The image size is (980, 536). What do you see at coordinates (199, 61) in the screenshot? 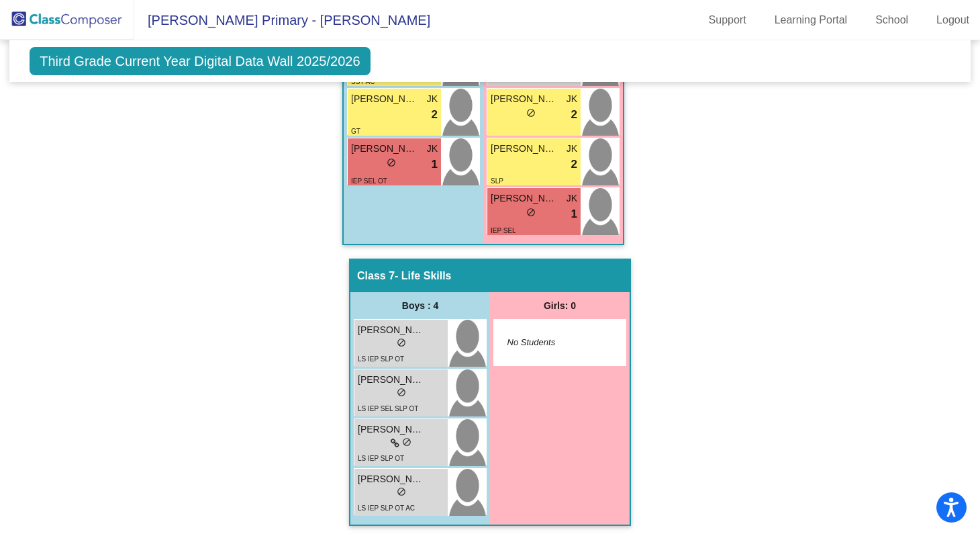
I see `span: Third Grade Current Year Digital Data Wall 2025/2026` at bounding box center [199, 61].